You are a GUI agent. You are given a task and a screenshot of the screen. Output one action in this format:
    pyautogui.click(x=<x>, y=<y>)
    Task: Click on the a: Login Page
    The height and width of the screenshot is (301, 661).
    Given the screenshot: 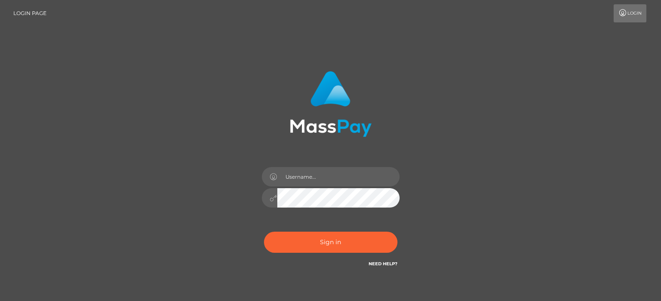 What is the action you would take?
    pyautogui.click(x=30, y=13)
    